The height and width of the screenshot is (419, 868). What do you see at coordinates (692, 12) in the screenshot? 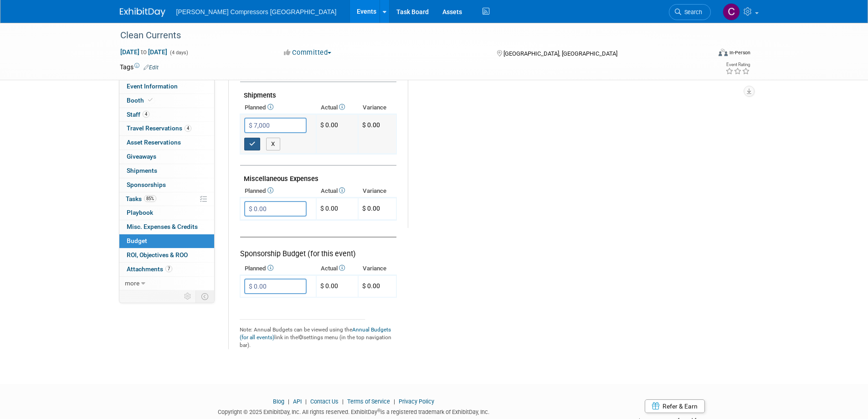
I see `span: Search` at bounding box center [692, 12].